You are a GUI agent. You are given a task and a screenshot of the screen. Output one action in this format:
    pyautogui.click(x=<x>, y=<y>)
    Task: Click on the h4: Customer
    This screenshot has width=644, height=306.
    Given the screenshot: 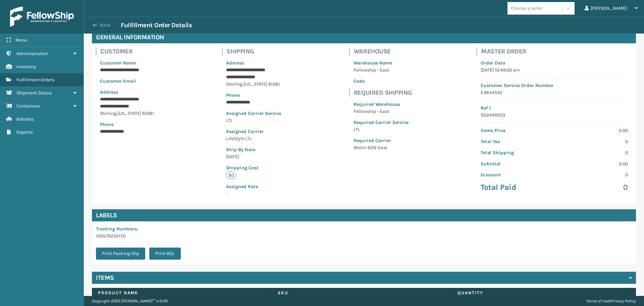 What is the action you would take?
    pyautogui.click(x=129, y=51)
    